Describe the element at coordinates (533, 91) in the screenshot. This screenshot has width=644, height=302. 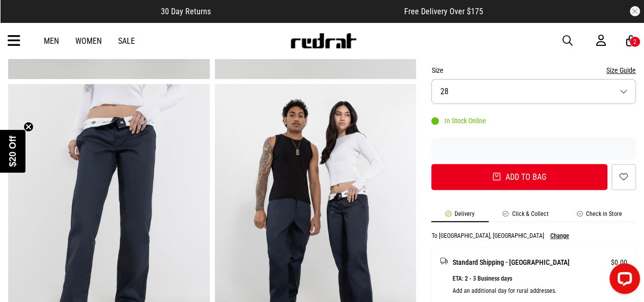
I see `button: 28` at that location.